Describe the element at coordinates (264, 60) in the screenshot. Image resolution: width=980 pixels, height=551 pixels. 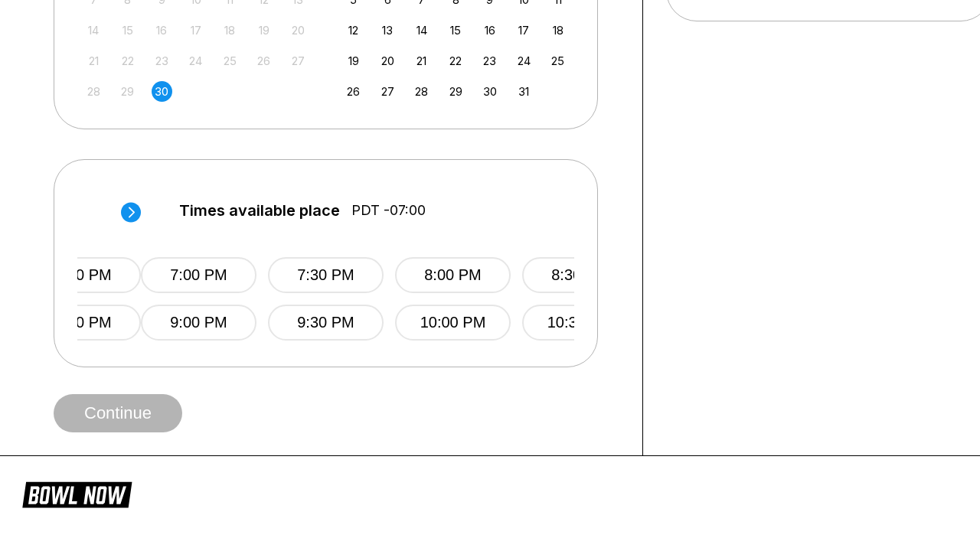
I see `div: Not available Friday, September 26th, 2025` at that location.